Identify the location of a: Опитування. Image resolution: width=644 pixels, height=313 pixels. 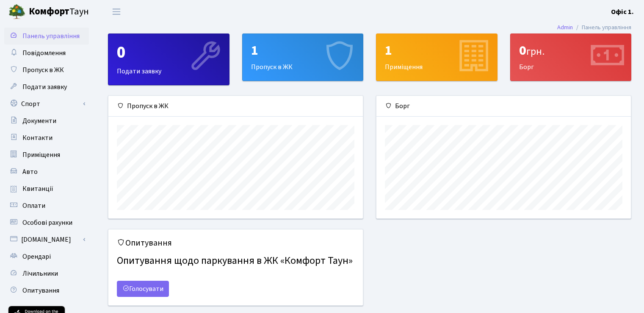
(47, 291).